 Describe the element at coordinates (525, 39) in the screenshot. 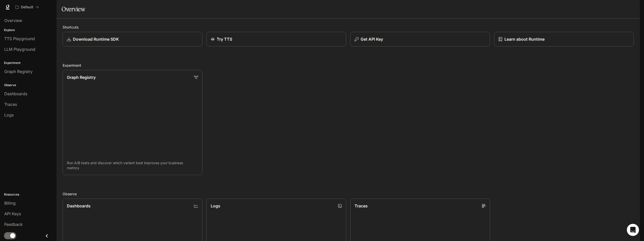

I see `p: Learn about Runtime` at that location.